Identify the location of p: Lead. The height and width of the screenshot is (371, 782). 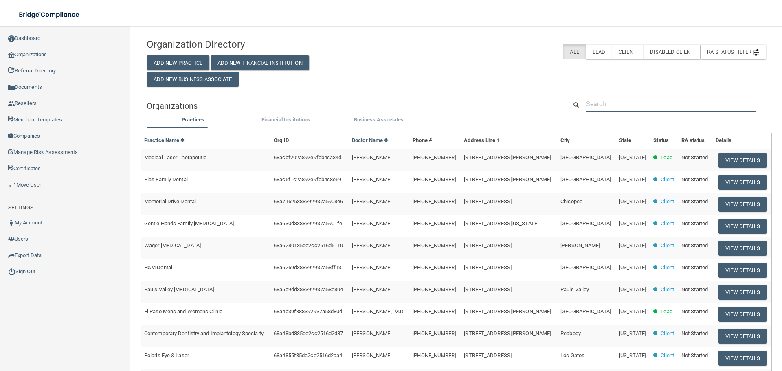
(666, 158).